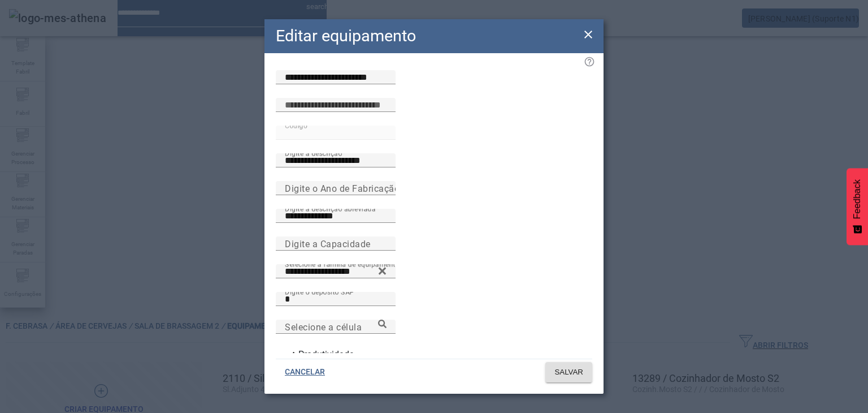  What do you see at coordinates (342, 264) in the screenshot?
I see `mat-label: Selecione a família de equipamento` at bounding box center [342, 264].